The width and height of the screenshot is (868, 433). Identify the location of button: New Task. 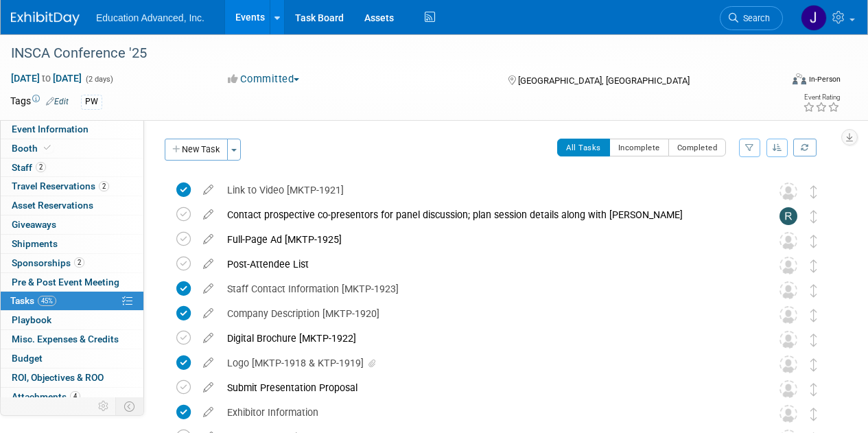
(196, 149).